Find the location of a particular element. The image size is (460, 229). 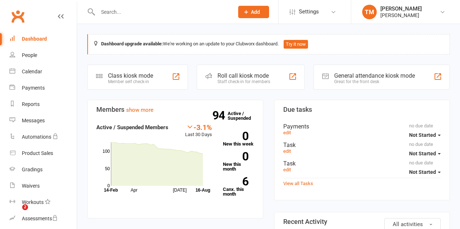

div: Assessments is located at coordinates (40, 219).